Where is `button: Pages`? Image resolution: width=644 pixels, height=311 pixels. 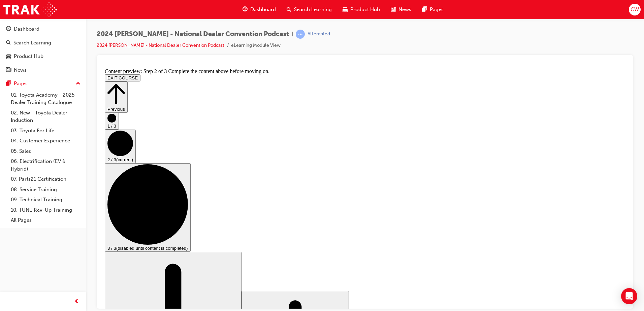
button: Pages is located at coordinates (43, 83).